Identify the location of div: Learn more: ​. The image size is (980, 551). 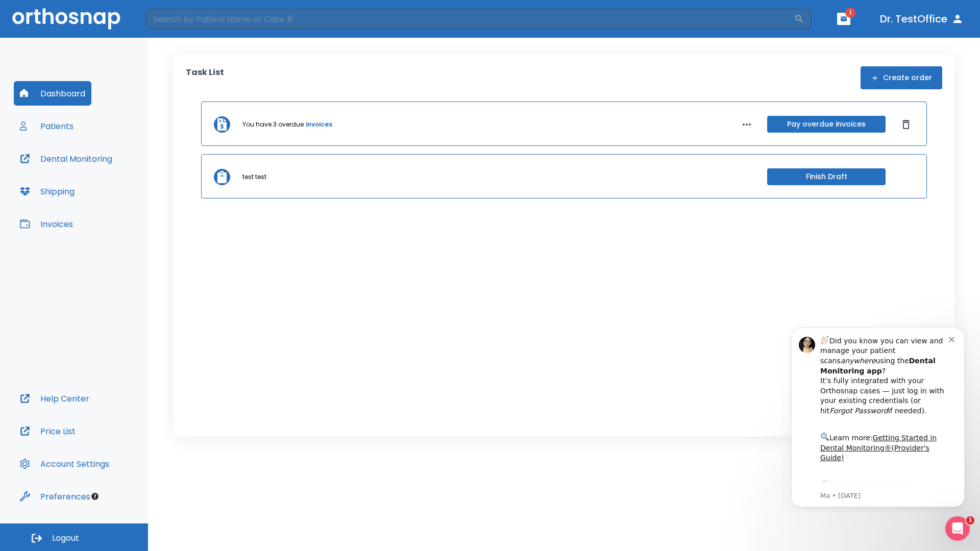
(109, 134).